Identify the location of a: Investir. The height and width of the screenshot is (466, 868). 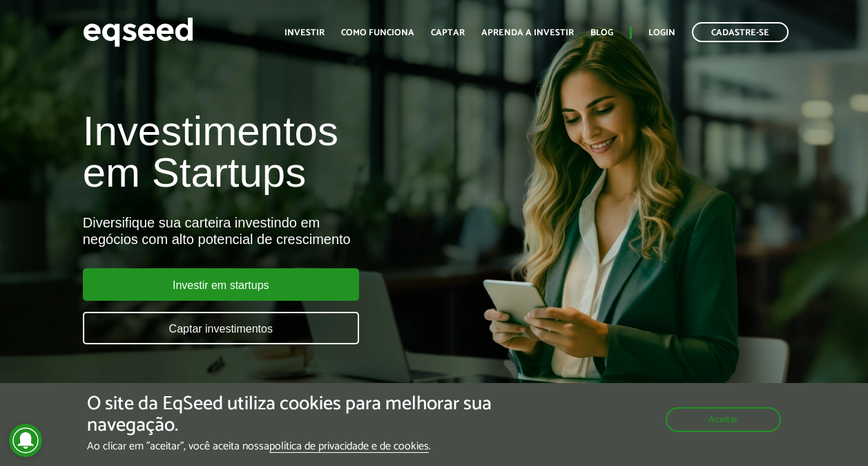
(304, 33).